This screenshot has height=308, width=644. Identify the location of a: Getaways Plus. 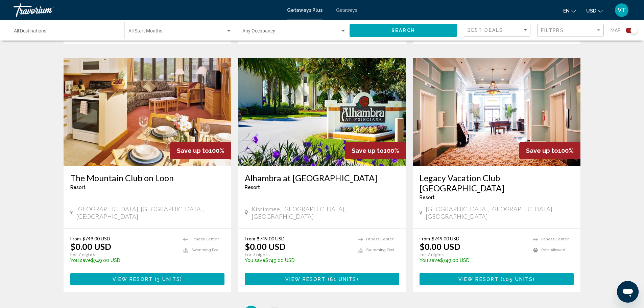
(305, 10).